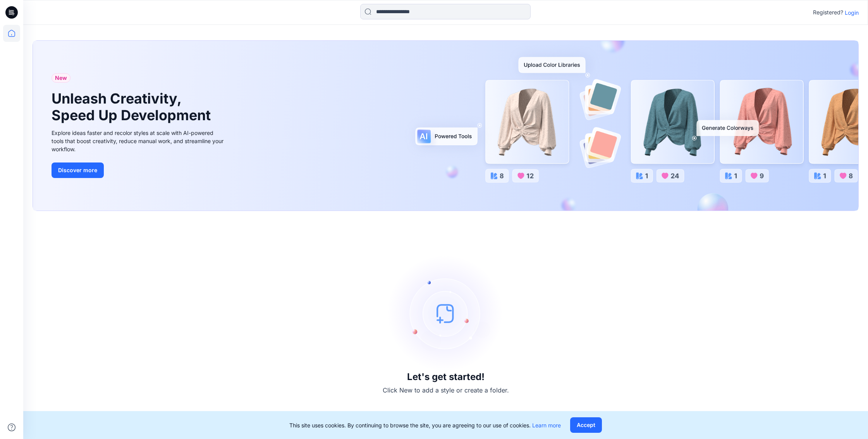 This screenshot has height=439, width=868. I want to click on p: This site uses cookies. By continuing to browse the site, you are agreeing to our use of cookies., so click(425, 425).